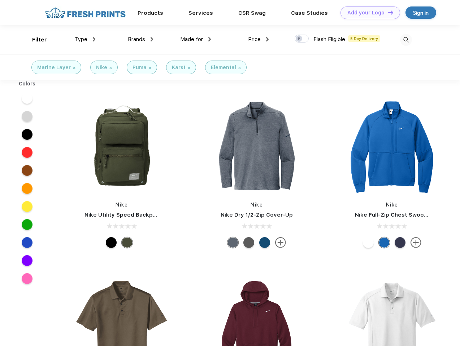 The height and width of the screenshot is (346, 460). I want to click on a: Products, so click(150, 13).